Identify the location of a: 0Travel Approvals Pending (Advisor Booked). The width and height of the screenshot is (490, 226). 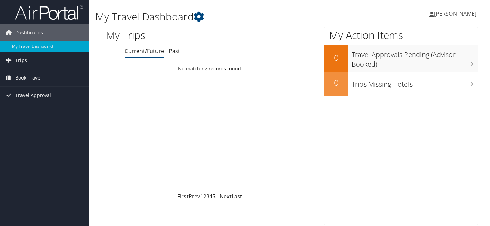
(401, 58).